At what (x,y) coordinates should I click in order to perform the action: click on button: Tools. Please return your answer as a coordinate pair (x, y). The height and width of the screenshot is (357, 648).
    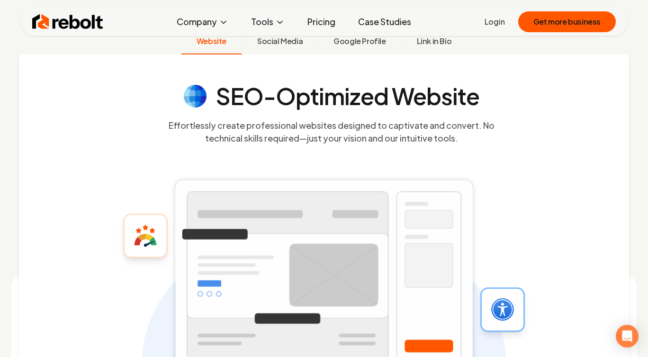
    Looking at the image, I should click on (268, 22).